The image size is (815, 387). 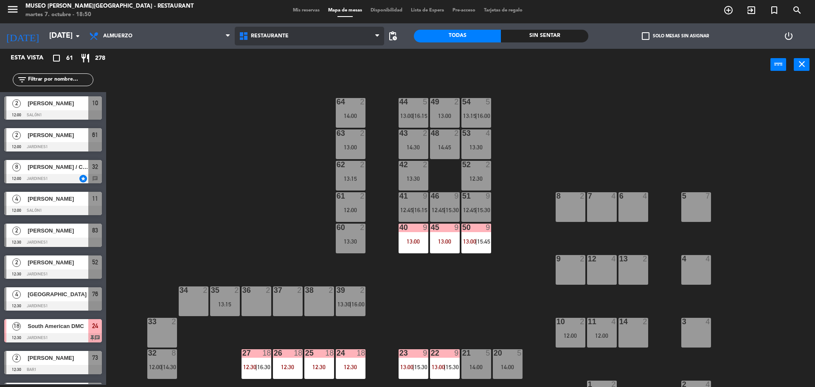 What do you see at coordinates (484, 242) in the screenshot?
I see `span: 15:45` at bounding box center [484, 242].